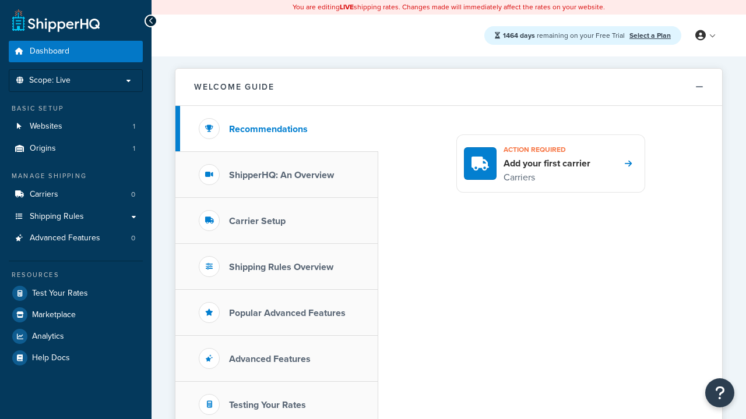  What do you see at coordinates (76, 238) in the screenshot?
I see `a: Advanced Features0` at bounding box center [76, 238].